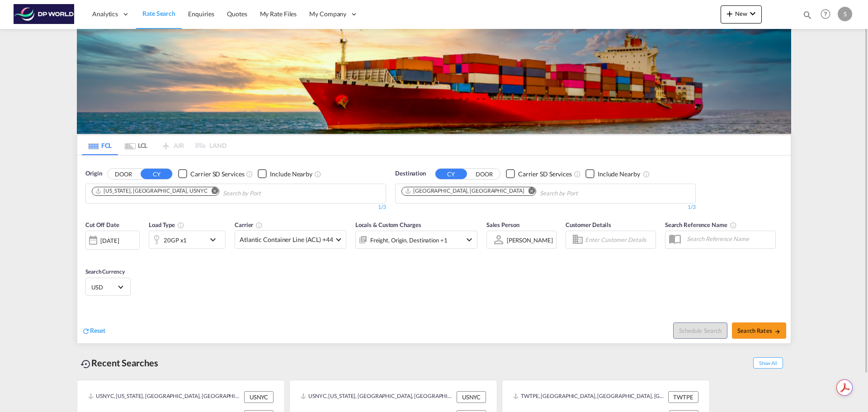 The image size is (868, 412). Describe the element at coordinates (730, 14) in the screenshot. I see `md-icon: icon-plus 400-fg` at that location.